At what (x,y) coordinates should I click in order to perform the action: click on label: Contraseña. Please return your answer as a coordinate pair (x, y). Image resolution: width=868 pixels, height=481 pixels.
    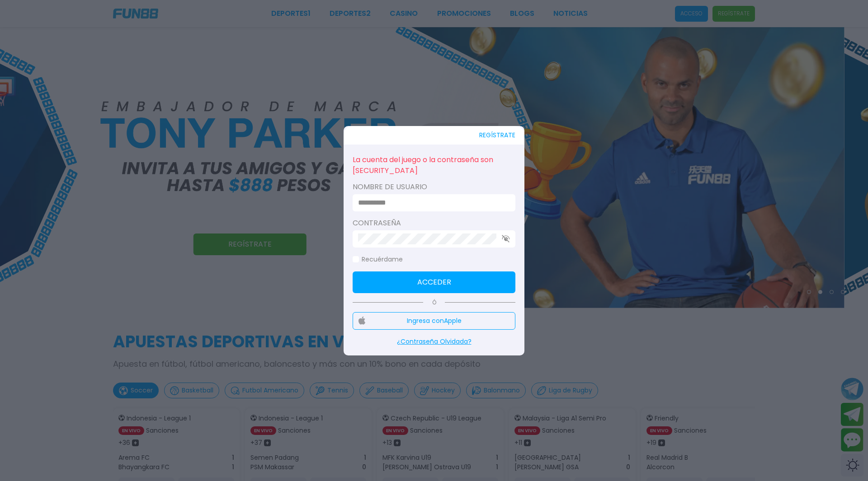
    Looking at the image, I should click on (434, 224).